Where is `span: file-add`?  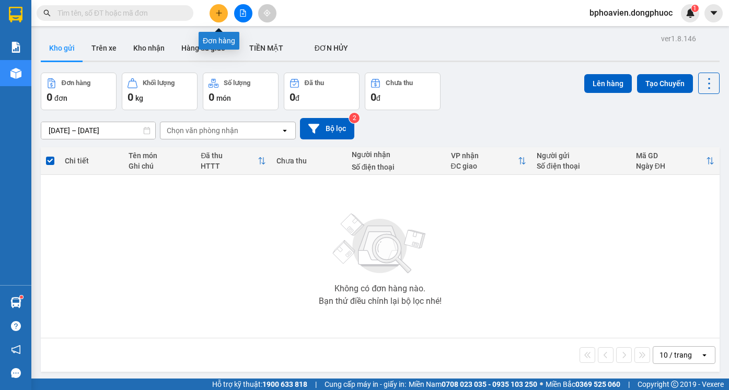 span: file-add is located at coordinates (243, 13).